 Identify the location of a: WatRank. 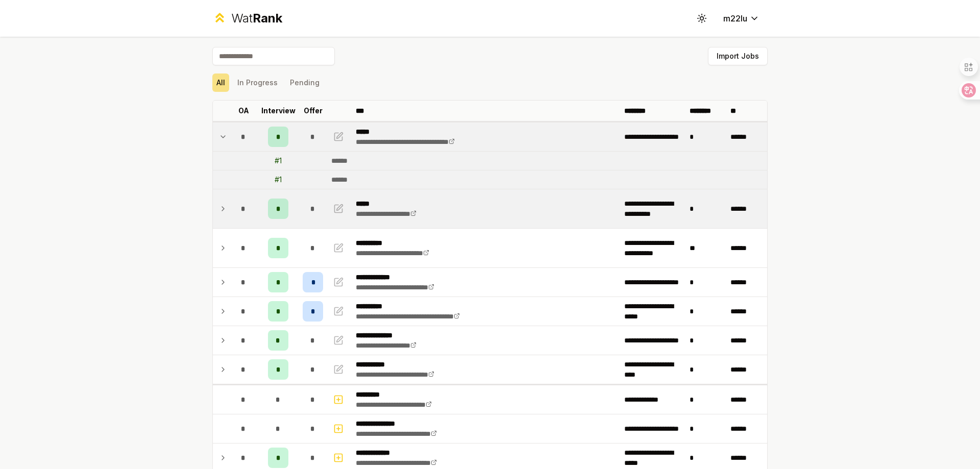
(247, 18).